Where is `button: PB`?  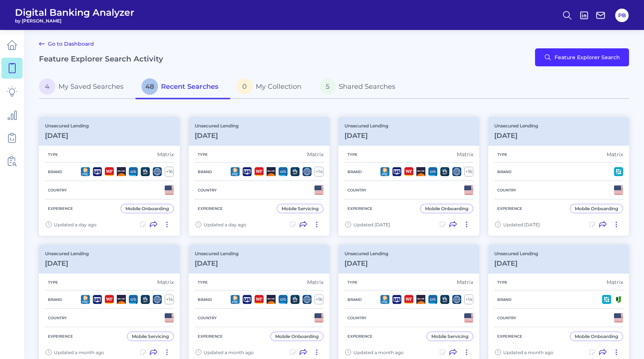
button: PB is located at coordinates (621, 15).